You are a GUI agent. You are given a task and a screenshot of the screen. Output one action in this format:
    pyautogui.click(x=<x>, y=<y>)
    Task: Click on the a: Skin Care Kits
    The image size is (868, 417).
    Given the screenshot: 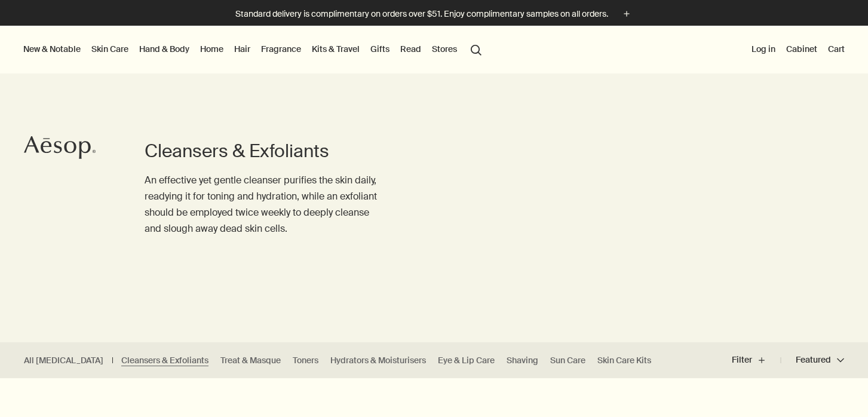 What is the action you would take?
    pyautogui.click(x=624, y=360)
    